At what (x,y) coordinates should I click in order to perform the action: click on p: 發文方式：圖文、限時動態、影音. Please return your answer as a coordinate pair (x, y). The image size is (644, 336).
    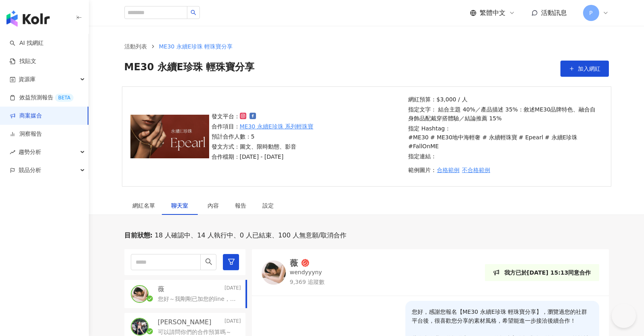
    Looking at the image, I should click on (262, 147).